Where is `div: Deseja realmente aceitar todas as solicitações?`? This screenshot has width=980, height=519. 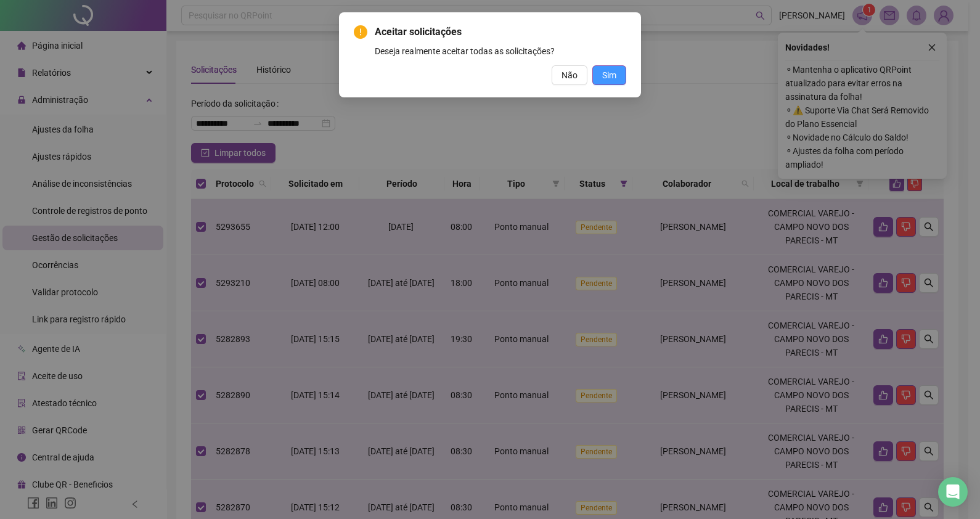 div: Deseja realmente aceitar todas as solicitações? is located at coordinates (500, 51).